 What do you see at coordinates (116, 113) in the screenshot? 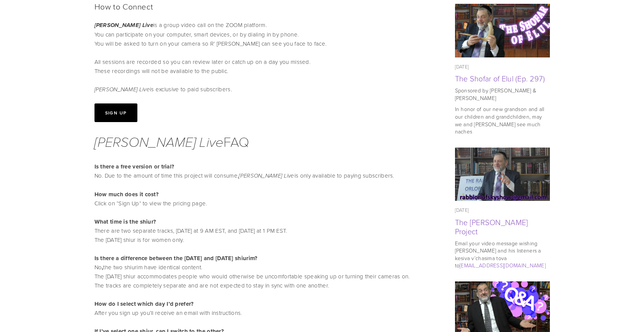
I see `button: Sign Up` at bounding box center [116, 113].